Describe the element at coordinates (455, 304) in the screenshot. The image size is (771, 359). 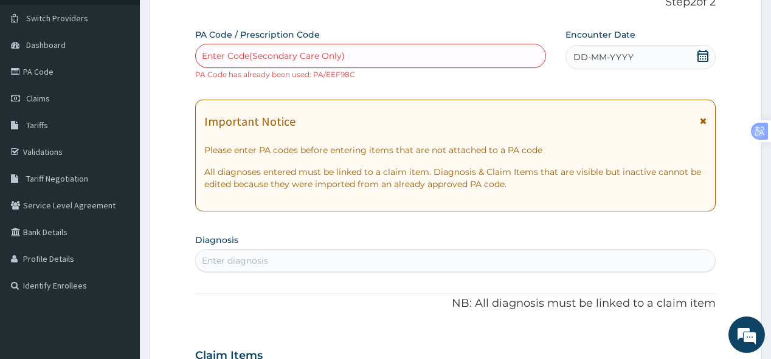
I see `p: NB: All diagnosis must be linked to a claim item` at that location.